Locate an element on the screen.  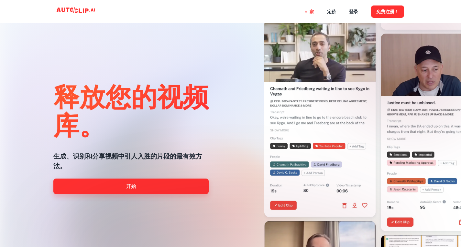
font: 家 is located at coordinates (312, 12).